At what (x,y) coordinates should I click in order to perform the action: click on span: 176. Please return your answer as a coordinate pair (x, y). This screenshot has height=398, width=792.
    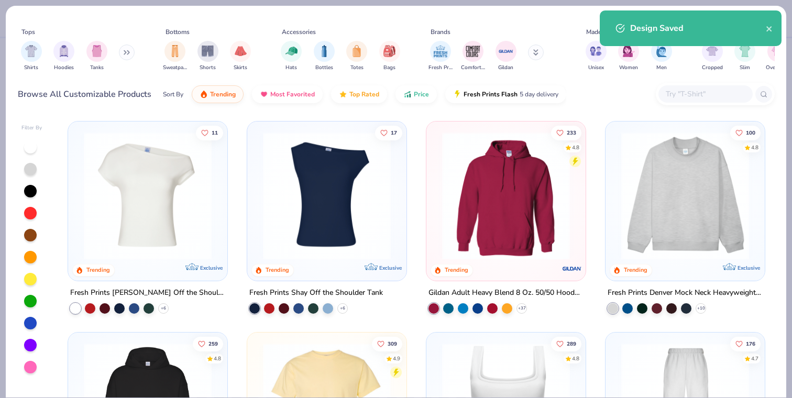
    Looking at the image, I should click on (751, 344).